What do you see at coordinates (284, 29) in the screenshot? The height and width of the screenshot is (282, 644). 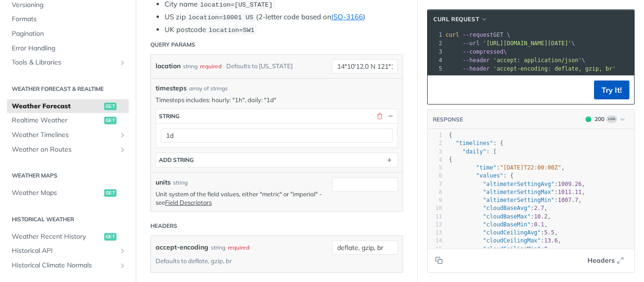 I see `li: UK postcode` at bounding box center [284, 29].